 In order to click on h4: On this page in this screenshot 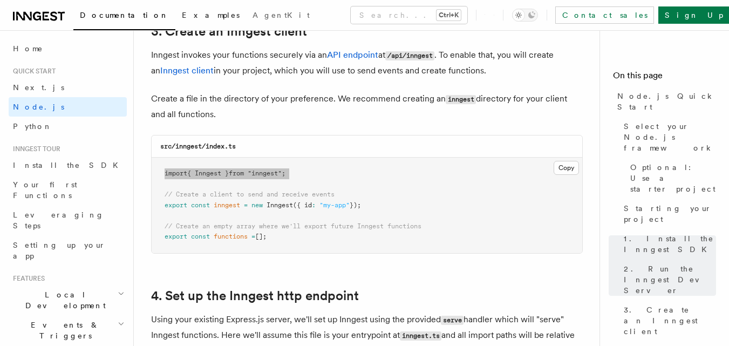, I will do `click(664, 78)`.